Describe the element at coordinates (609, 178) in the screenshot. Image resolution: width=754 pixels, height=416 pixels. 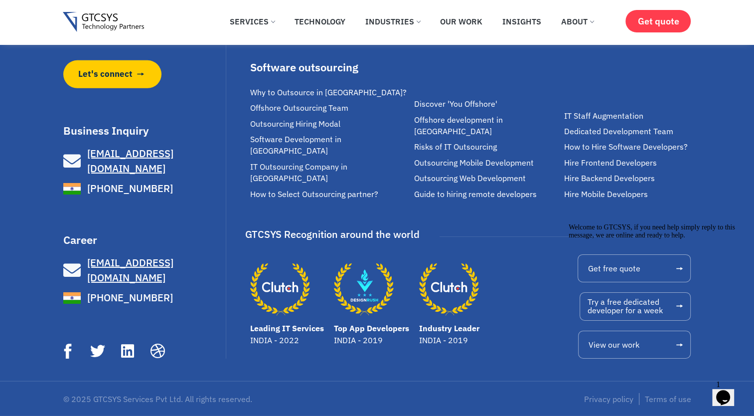
I see `span: Hire Backend Developers` at that location.